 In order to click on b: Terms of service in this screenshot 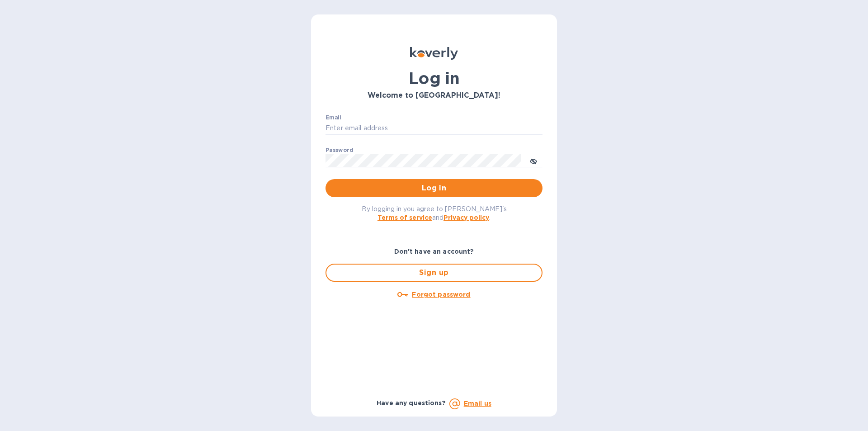, I will do `click(404, 218)`.